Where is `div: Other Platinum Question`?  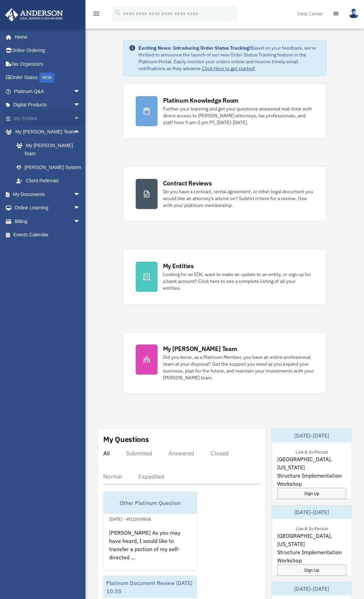
div: Other Platinum Question is located at coordinates (150, 503).